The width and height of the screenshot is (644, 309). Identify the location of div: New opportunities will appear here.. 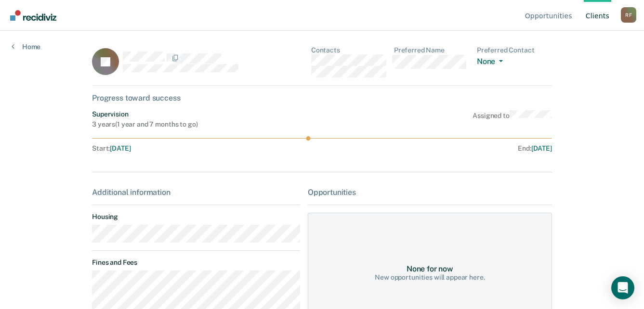
(430, 277).